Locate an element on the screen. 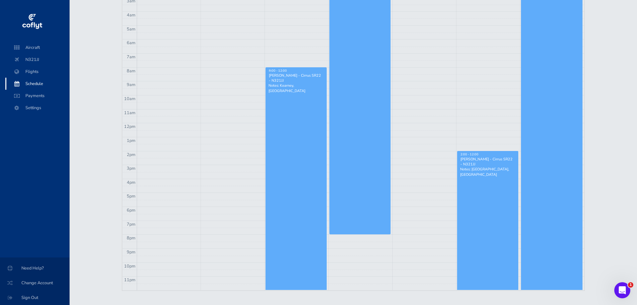 This screenshot has height=305, width=637. span: 8:00 - 12:00 is located at coordinates (278, 71).